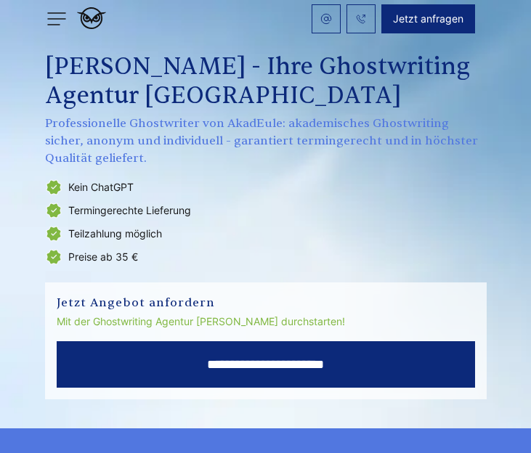  Describe the element at coordinates (92, 18) in the screenshot. I see `img: logo` at that location.